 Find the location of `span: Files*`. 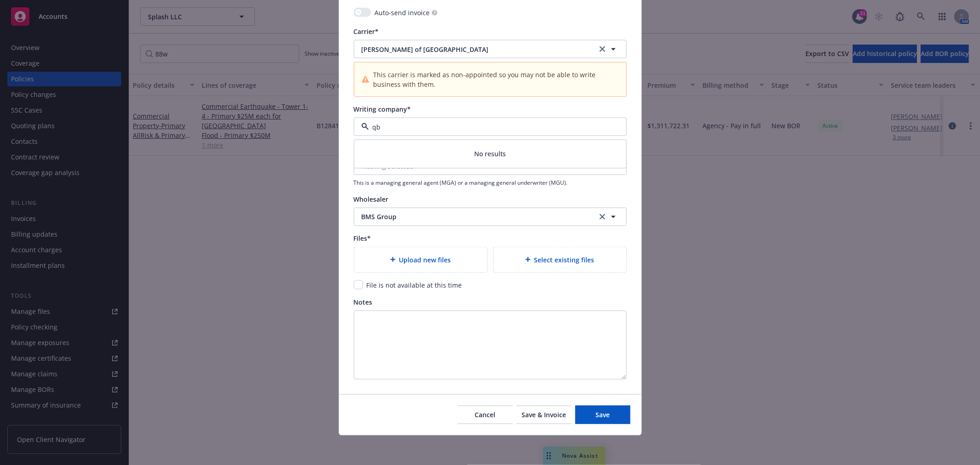

span: Files* is located at coordinates (362, 238).